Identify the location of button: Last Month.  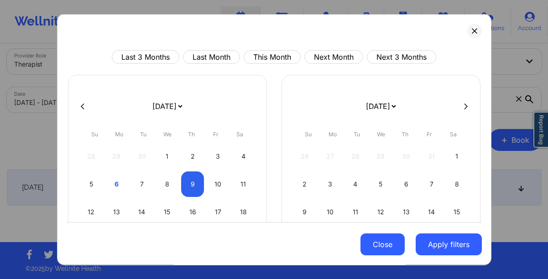
(211, 57).